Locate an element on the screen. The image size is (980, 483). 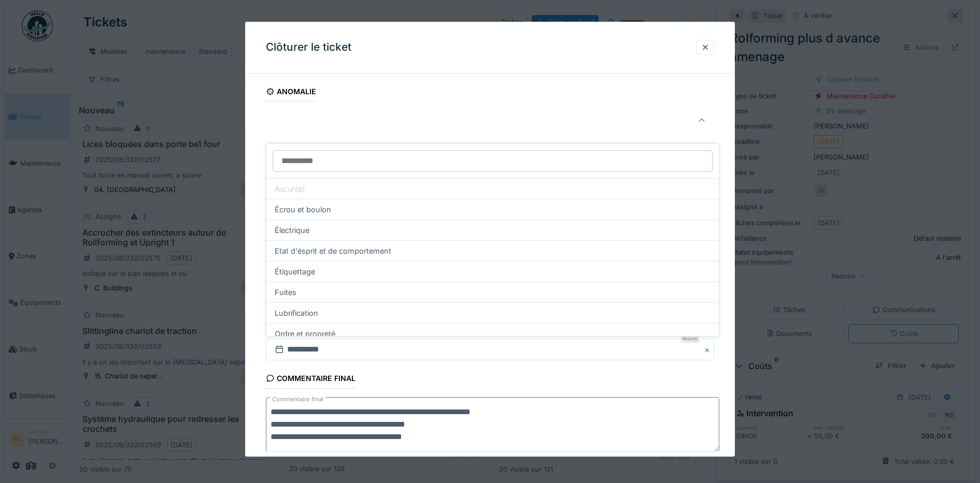
div: Étiquettage is located at coordinates (493, 271).